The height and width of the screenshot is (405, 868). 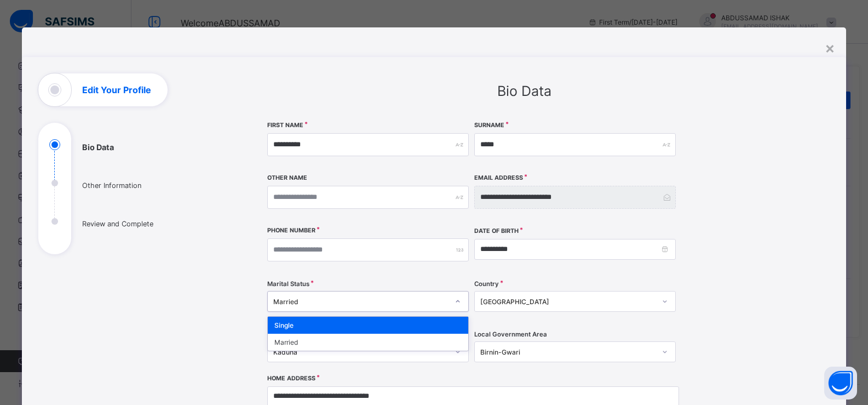 What do you see at coordinates (496, 231) in the screenshot?
I see `label: Date of Birth` at bounding box center [496, 231].